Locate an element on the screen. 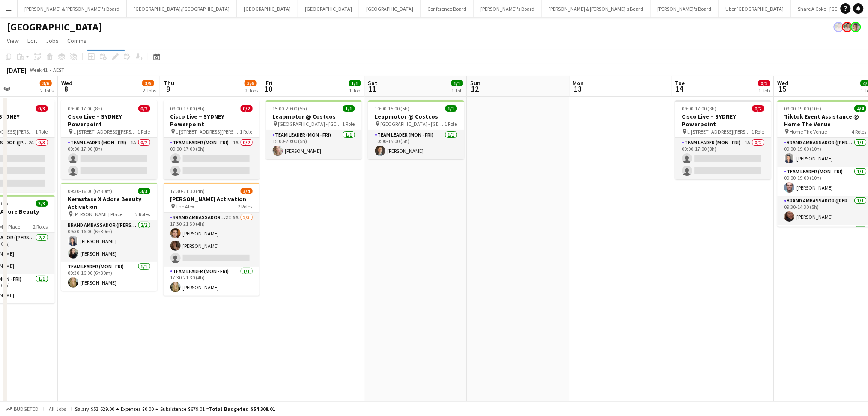  span: Budgeted is located at coordinates (26, 409).